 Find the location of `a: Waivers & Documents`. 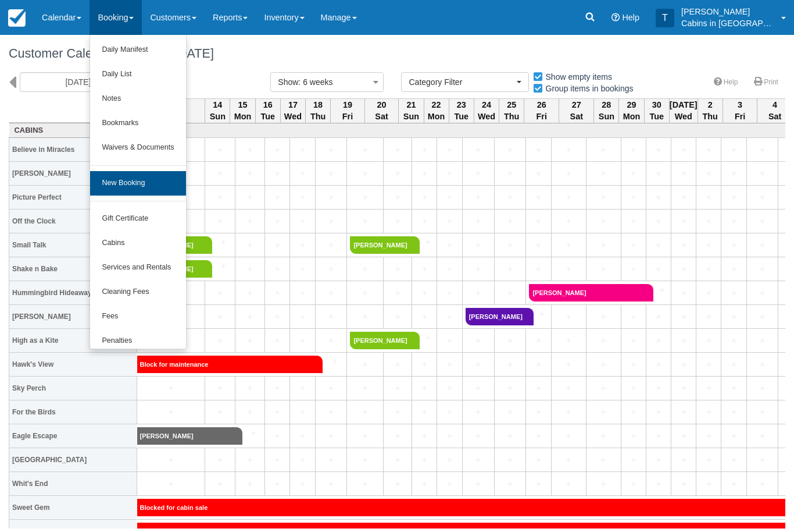

a: Waivers & Documents is located at coordinates (138, 148).